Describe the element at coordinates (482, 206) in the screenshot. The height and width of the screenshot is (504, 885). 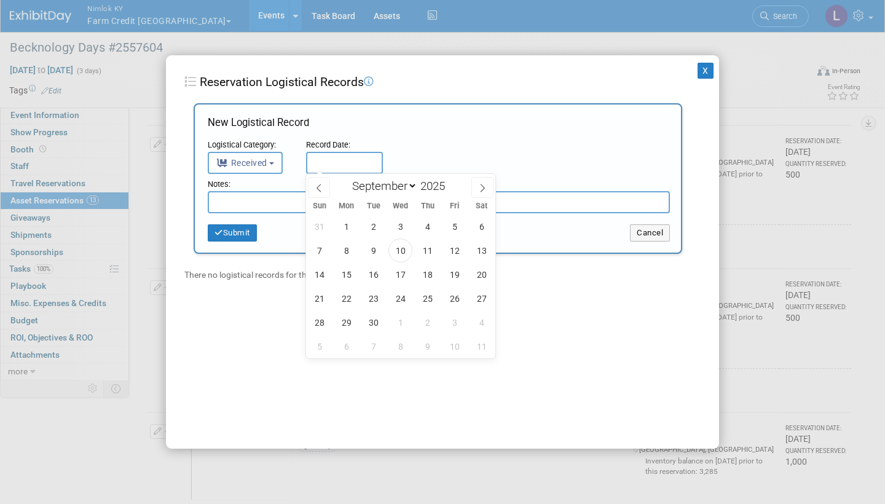
I see `span: Sat` at that location.